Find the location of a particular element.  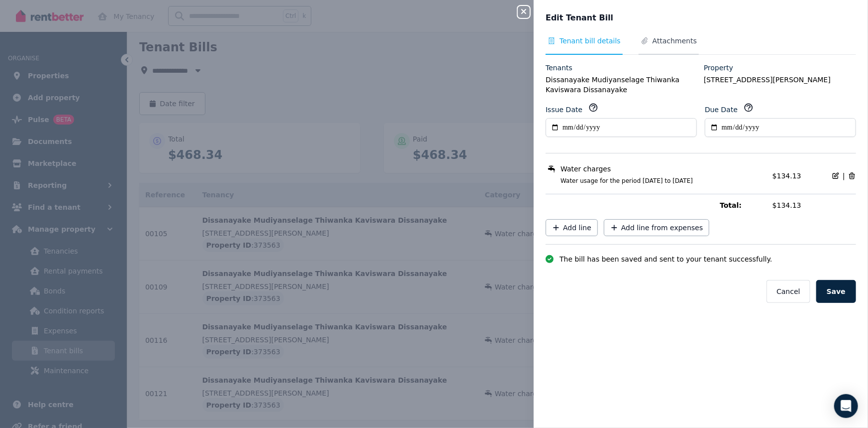

div: Open Intercom Messenger is located at coordinates (846, 406).